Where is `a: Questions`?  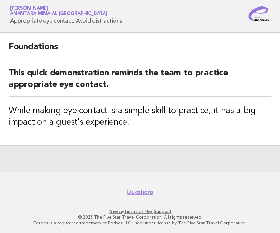
a: Questions is located at coordinates (140, 192).